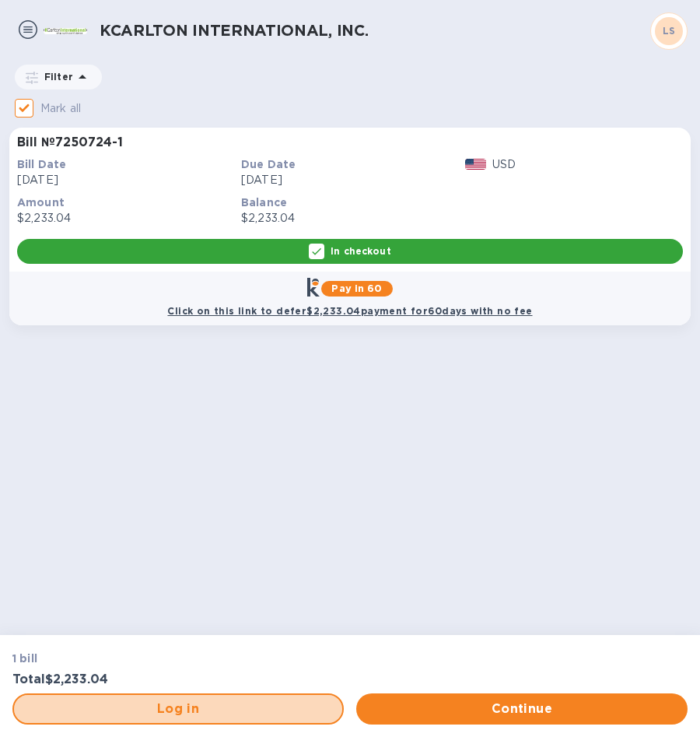  Describe the element at coordinates (669, 30) in the screenshot. I see `b: LS` at that location.